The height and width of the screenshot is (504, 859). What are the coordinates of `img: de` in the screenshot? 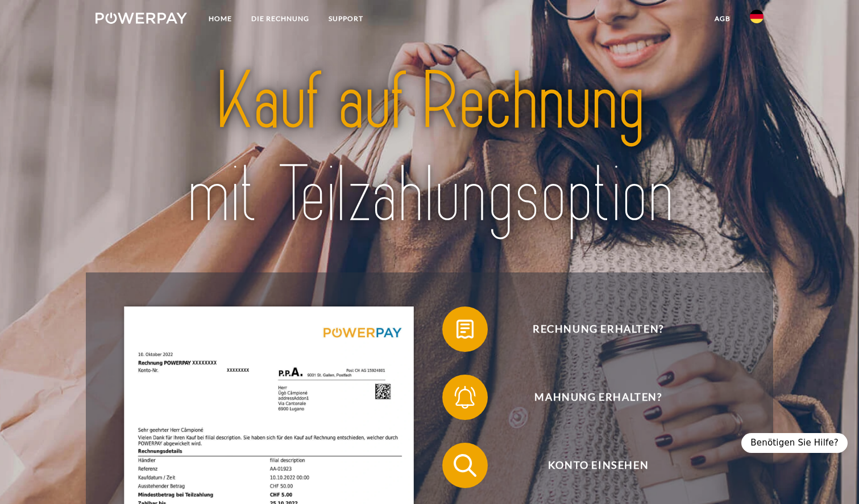 It's located at (757, 17).